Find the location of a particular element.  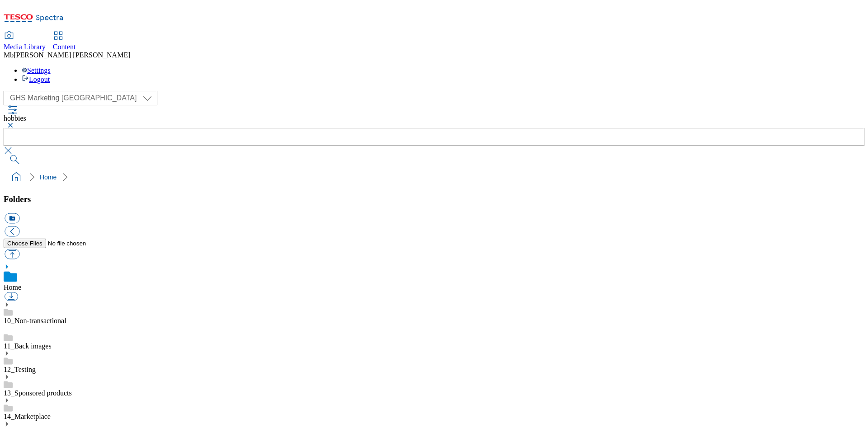

a: 11_Back images is located at coordinates (27, 346).